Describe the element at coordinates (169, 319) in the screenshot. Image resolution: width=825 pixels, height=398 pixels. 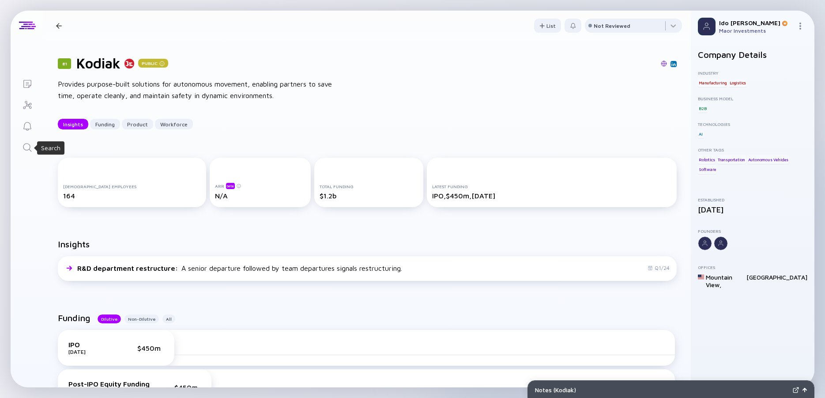
I see `div: All` at that location.